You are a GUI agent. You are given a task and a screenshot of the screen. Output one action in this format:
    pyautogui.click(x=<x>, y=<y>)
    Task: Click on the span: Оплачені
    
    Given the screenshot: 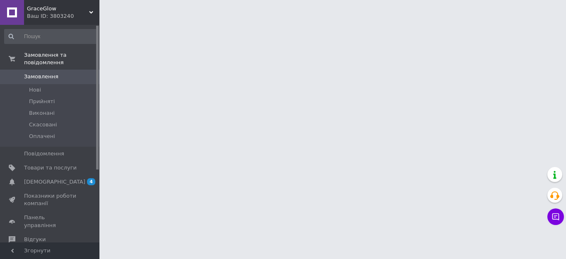 What is the action you would take?
    pyautogui.click(x=42, y=136)
    